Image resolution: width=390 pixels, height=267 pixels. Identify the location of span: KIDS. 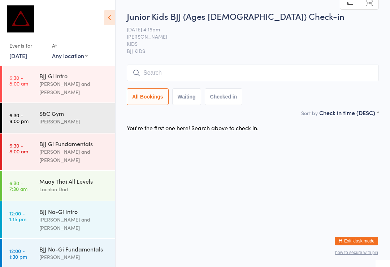
(247, 44).